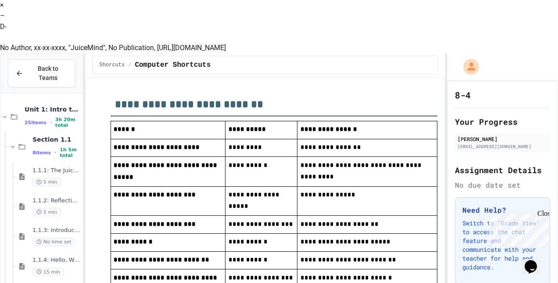  What do you see at coordinates (112, 65) in the screenshot?
I see `span: Shorcuts` at bounding box center [112, 65].